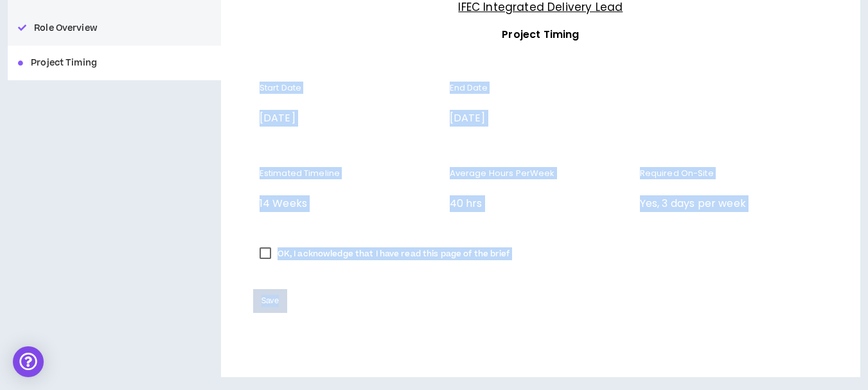 The image size is (868, 390). Describe the element at coordinates (540, 88) in the screenshot. I see `p: End Date` at that location.